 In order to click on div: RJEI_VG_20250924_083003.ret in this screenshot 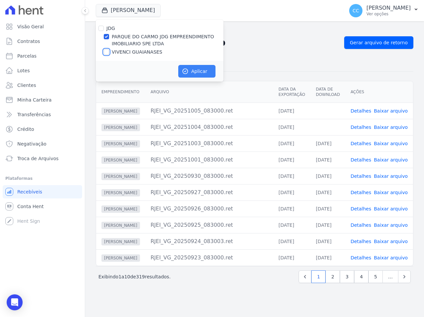, I will do `click(209, 241)`.